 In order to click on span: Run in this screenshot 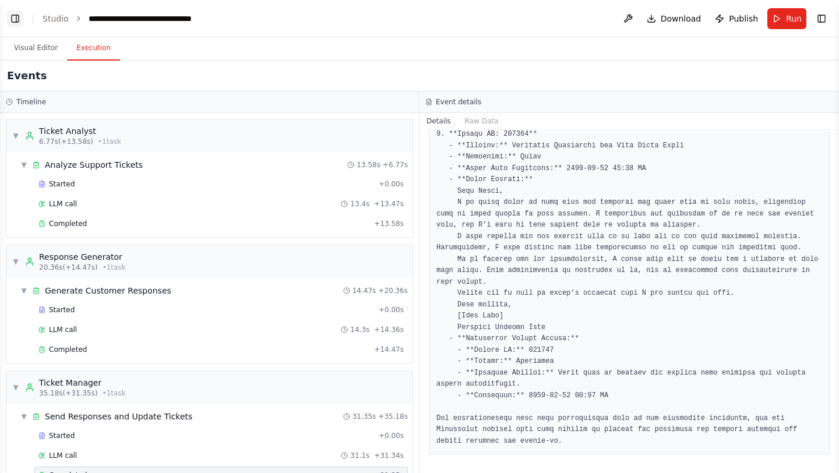, I will do `click(794, 19)`.